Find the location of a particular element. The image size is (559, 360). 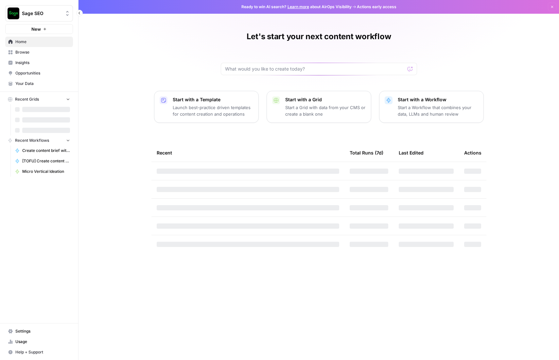

span: Ready to win AI search? about AirOps Visibility is located at coordinates (296, 7).